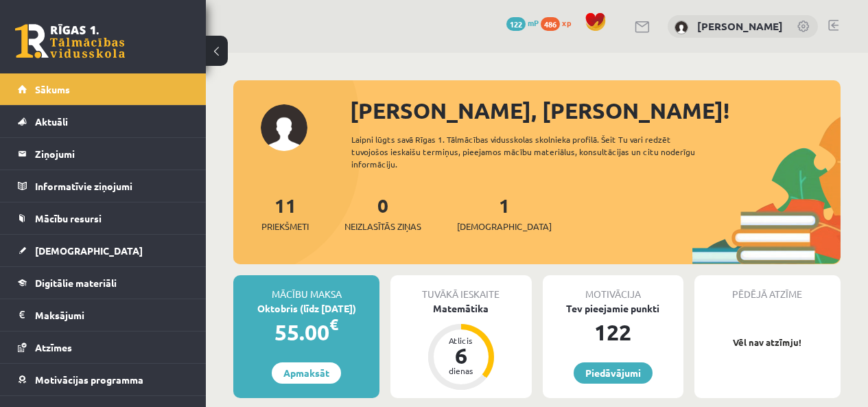 The height and width of the screenshot is (407, 868). Describe the element at coordinates (112, 186) in the screenshot. I see `legend: Informatīvie ziņojumi` at that location.